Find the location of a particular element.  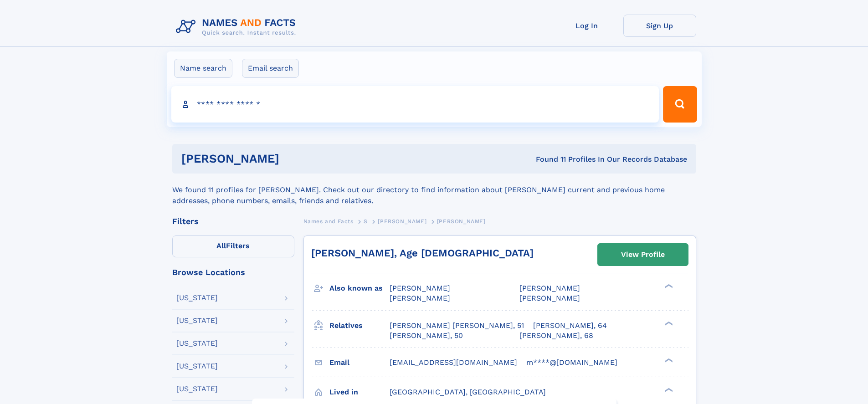

button: Search Button is located at coordinates (680, 105).